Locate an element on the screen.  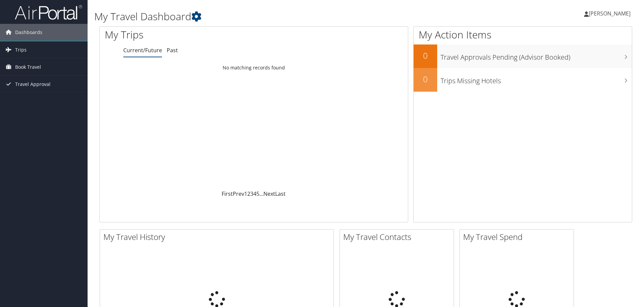
a: 2 is located at coordinates (249, 194).